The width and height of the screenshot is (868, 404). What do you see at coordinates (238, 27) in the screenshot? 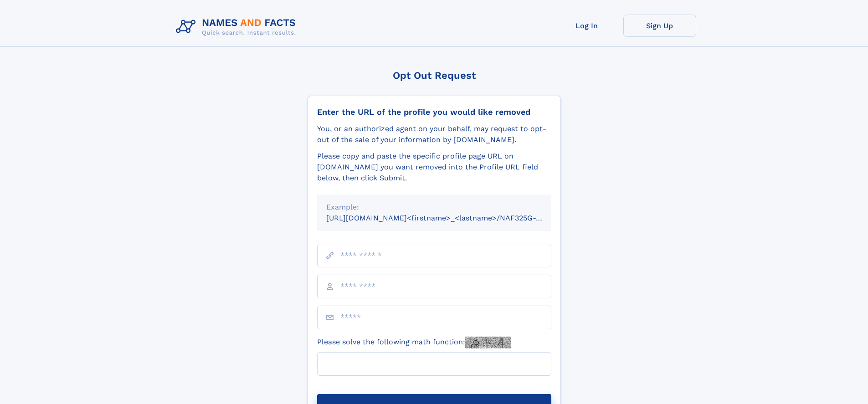
I see `img: Logo Names and Facts` at bounding box center [238, 27].